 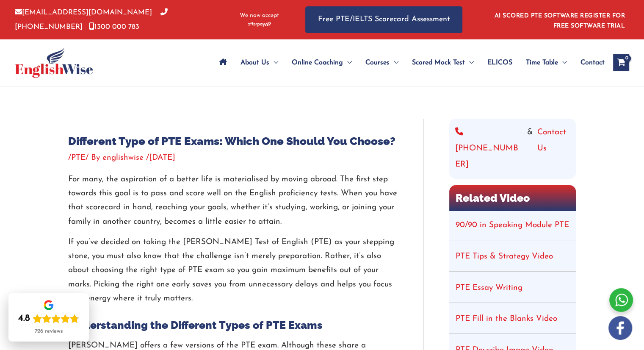 I want to click on span: About Us, so click(x=255, y=63).